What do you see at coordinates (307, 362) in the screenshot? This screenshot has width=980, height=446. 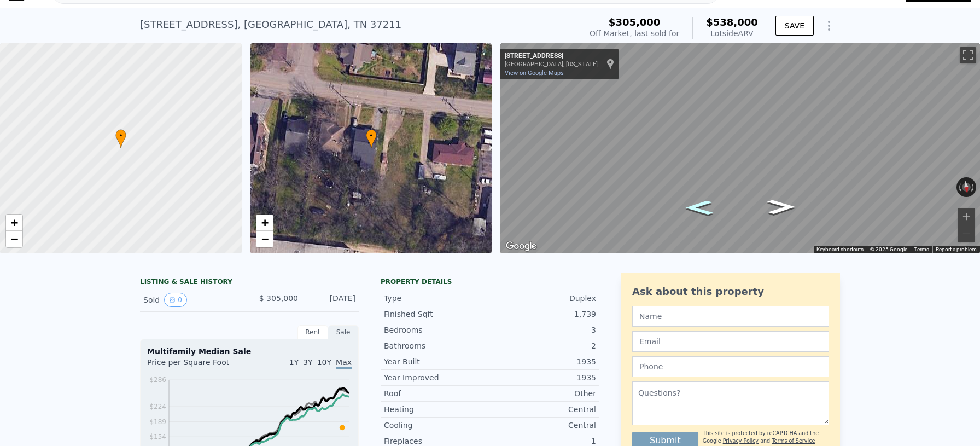 I see `span: 3Y` at bounding box center [307, 362].